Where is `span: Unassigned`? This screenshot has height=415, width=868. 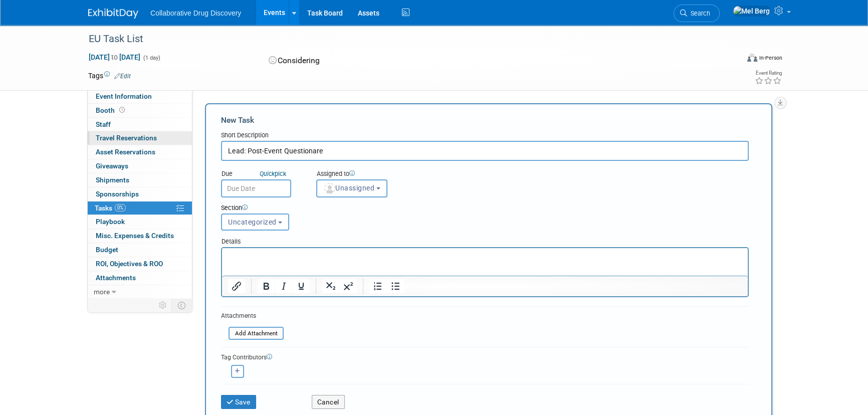
span: Unassigned is located at coordinates (349, 188).